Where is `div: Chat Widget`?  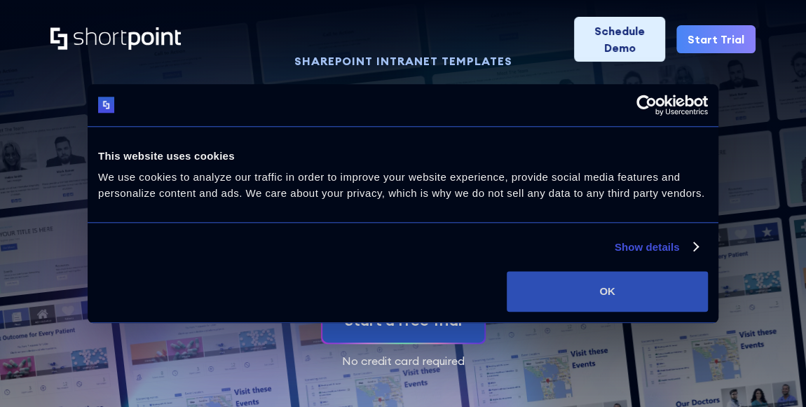 div: Chat Widget is located at coordinates (771, 373).